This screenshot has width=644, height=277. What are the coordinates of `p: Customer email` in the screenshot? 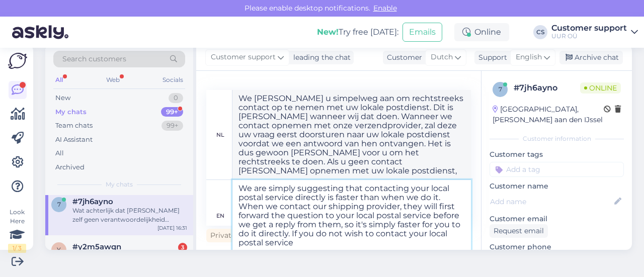 It's located at (556, 219).